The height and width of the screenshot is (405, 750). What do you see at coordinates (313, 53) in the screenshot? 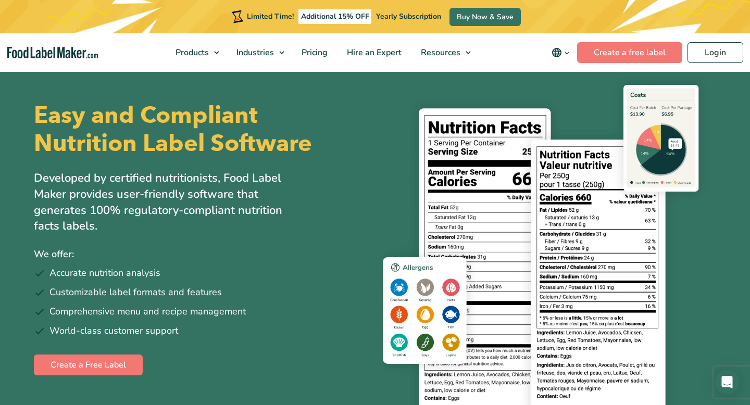
I see `a: Pricing` at bounding box center [313, 53].